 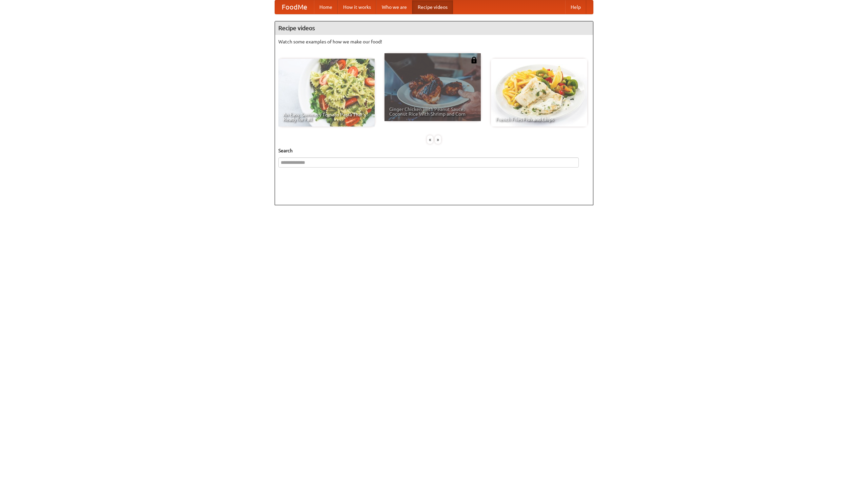 What do you see at coordinates (433, 7) in the screenshot?
I see `a: Recipe videos` at bounding box center [433, 7].